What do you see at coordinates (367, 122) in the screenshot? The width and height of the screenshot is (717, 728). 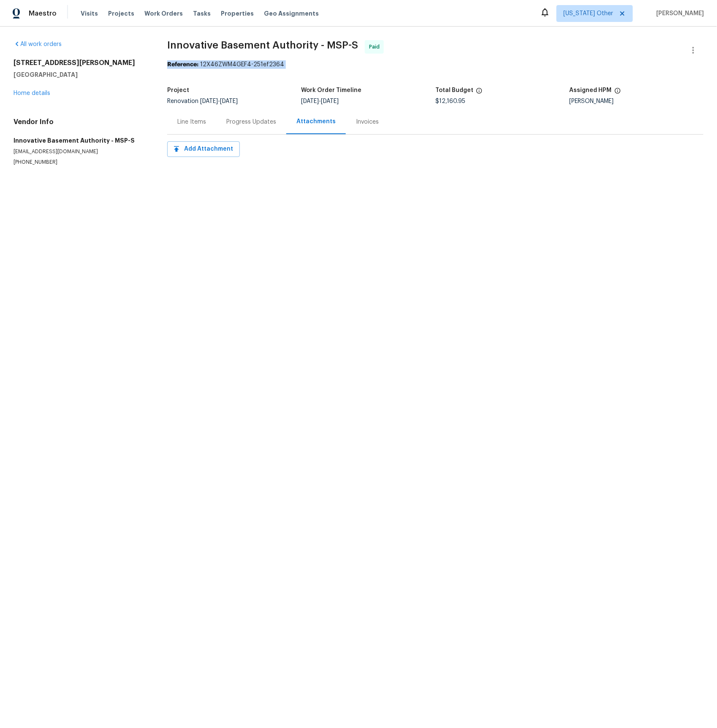 I see `div: Invoices` at bounding box center [367, 122].